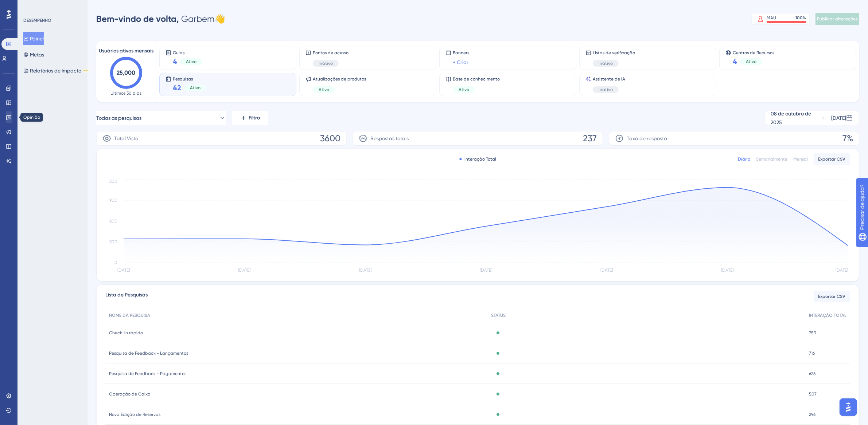 The width and height of the screenshot is (868, 425). Describe the element at coordinates (126, 333) in the screenshot. I see `font: Check-in rápido` at that location.